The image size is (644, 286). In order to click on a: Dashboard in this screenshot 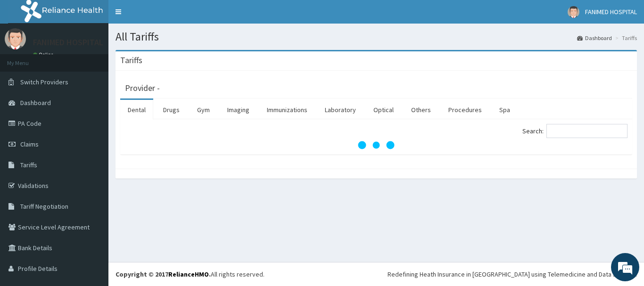, I will do `click(595, 38)`.